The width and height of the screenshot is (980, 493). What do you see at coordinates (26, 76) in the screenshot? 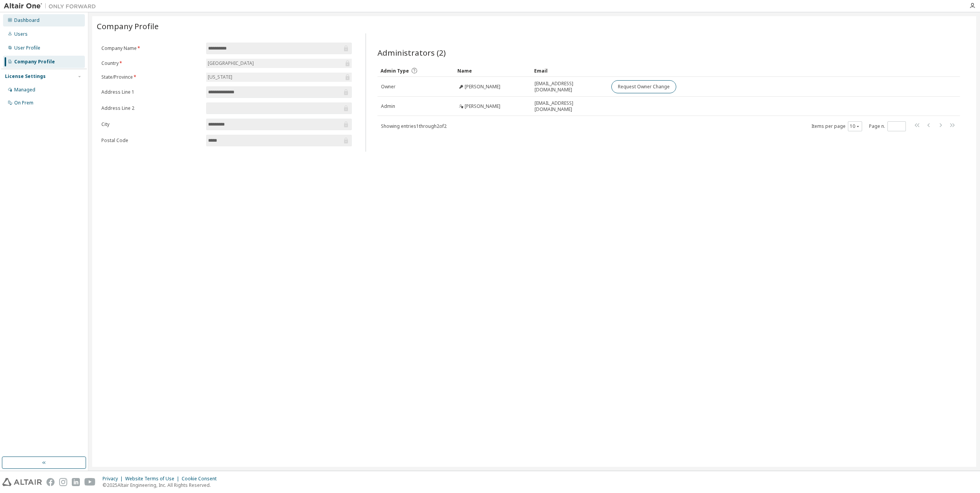
I see `div: License Settings` at bounding box center [26, 76].